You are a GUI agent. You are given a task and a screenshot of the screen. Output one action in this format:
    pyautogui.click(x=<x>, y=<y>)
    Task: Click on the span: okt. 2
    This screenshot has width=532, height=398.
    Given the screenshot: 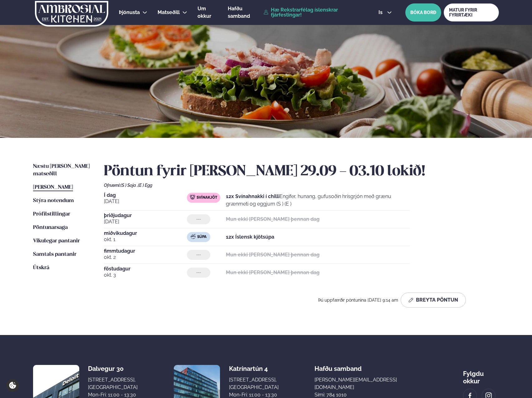 What is the action you would take?
    pyautogui.click(x=145, y=258)
    